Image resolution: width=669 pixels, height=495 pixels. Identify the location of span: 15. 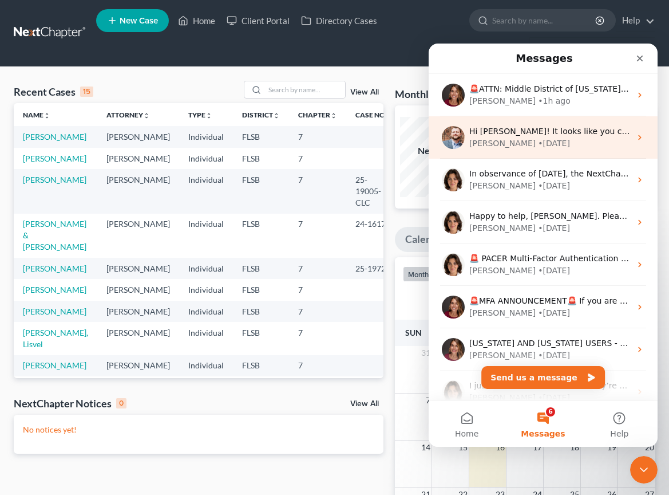
(463, 447).